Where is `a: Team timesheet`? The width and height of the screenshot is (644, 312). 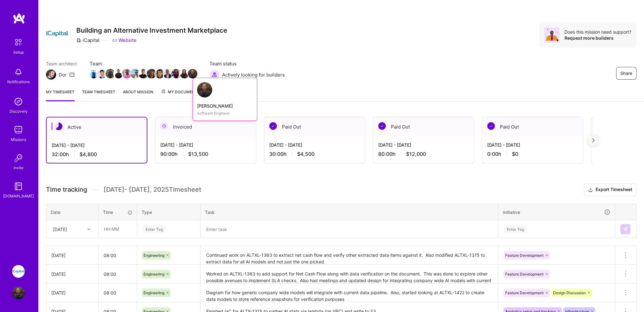 a: Team timesheet is located at coordinates (99, 95).